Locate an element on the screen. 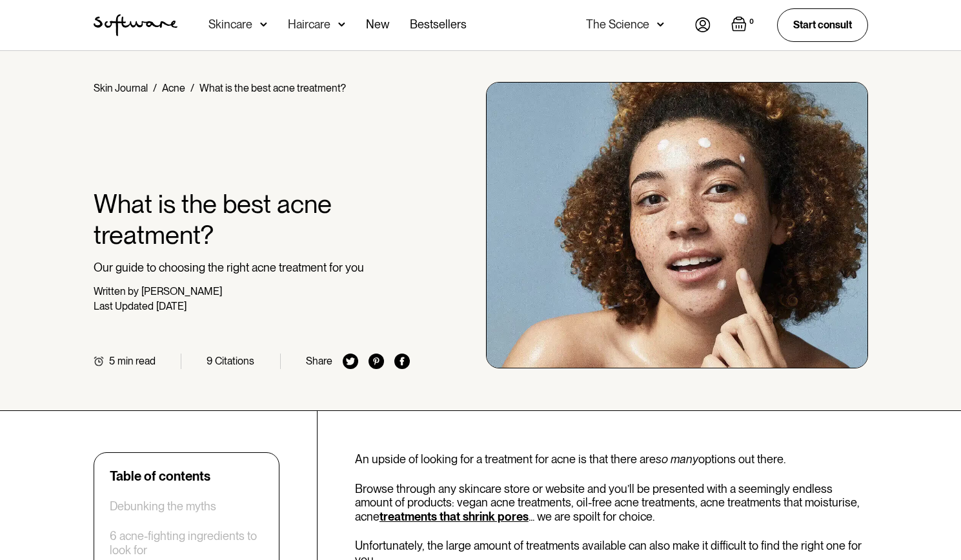  a: Skin Journal is located at coordinates (121, 87).